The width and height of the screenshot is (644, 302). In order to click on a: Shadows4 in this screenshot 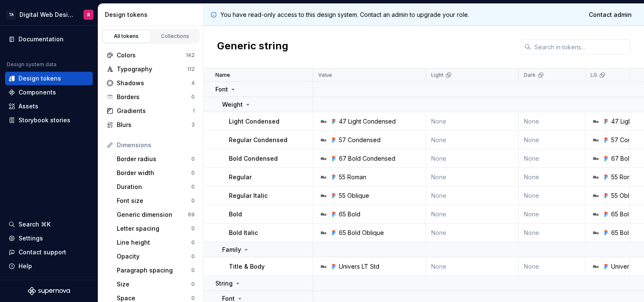, I will do `click(151, 83)`.